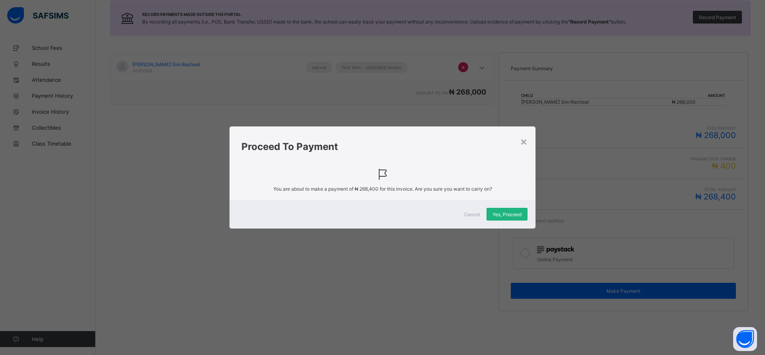  What do you see at coordinates (507, 214) in the screenshot?
I see `span: Yes, Proceed` at bounding box center [507, 214].